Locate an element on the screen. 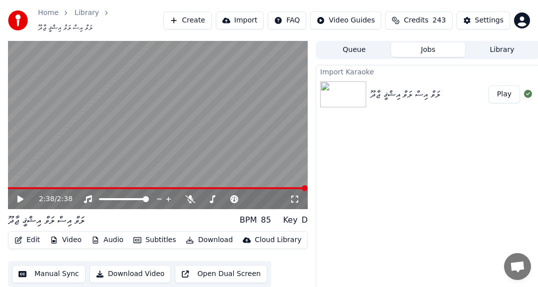 The image size is (538, 287). div: 85 is located at coordinates (266, 220).